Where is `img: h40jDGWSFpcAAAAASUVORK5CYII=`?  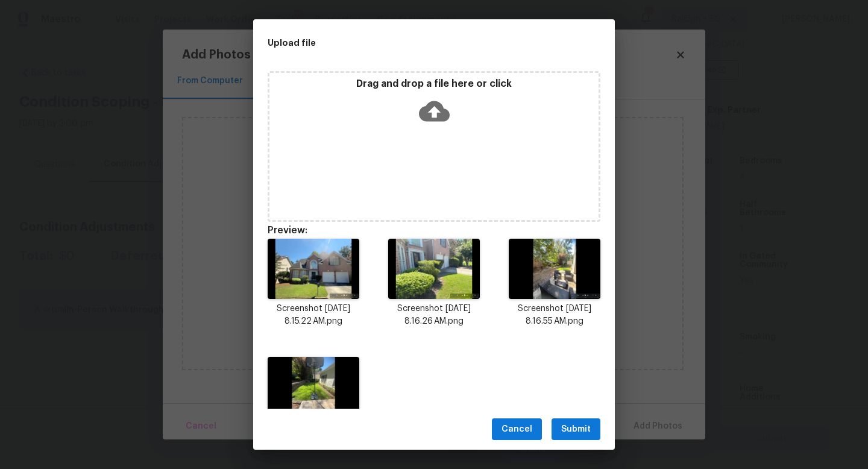 img: h40jDGWSFpcAAAAASUVORK5CYII= is located at coordinates (313, 269).